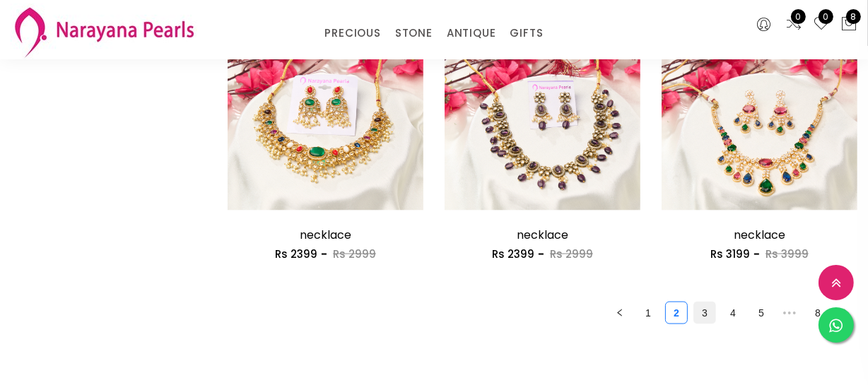  Describe the element at coordinates (649, 313) in the screenshot. I see `li: 1` at that location.